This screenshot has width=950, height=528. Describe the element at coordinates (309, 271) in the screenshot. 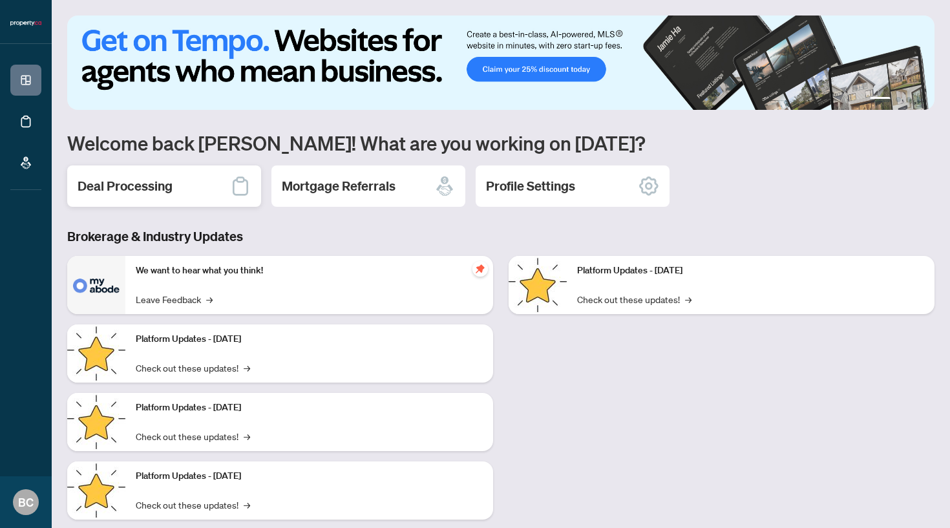

I see `p: We want to hear what you think!` at that location.